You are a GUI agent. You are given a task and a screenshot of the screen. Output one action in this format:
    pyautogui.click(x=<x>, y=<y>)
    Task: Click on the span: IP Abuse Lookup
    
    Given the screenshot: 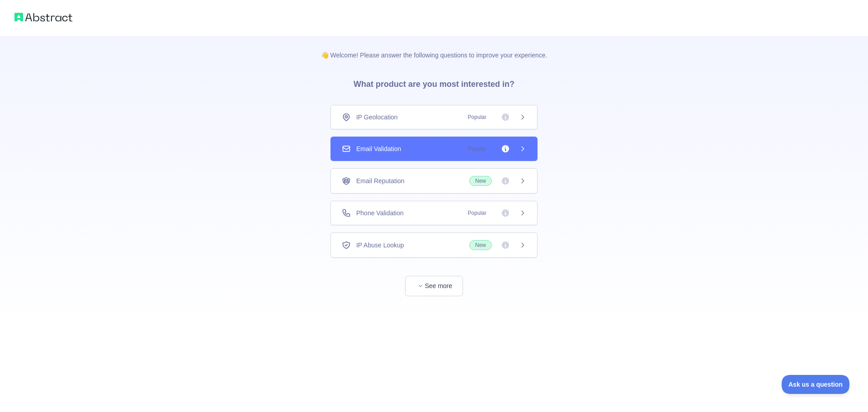 What is the action you would take?
    pyautogui.click(x=380, y=245)
    